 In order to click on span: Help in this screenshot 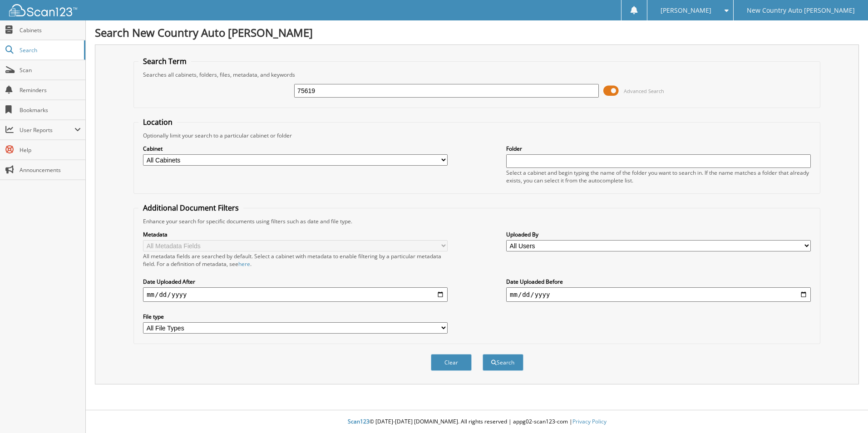, I will do `click(50, 149)`.